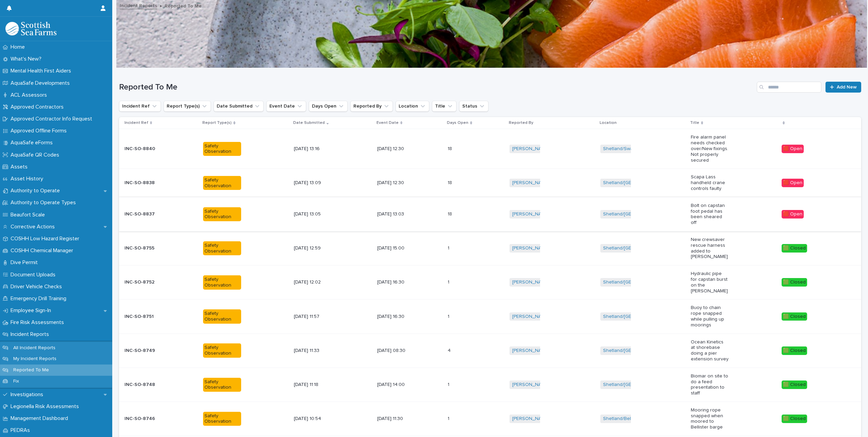 The image size is (868, 437). Describe the element at coordinates (140, 182) in the screenshot. I see `p: INC-SO-8838` at that location.